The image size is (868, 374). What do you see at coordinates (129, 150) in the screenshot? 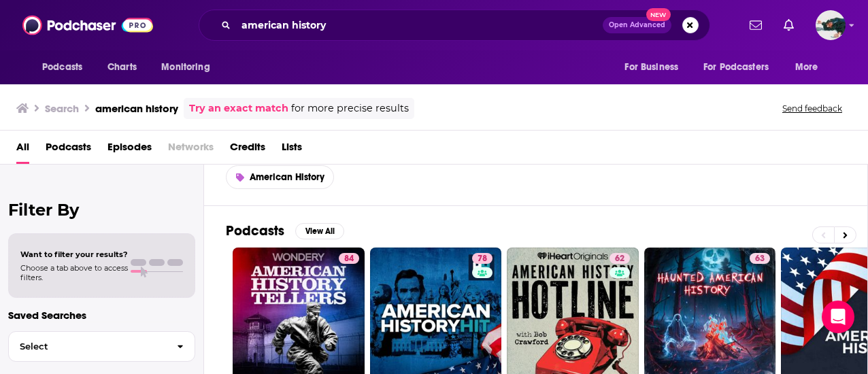
I see `span: Episodes` at bounding box center [129, 150].